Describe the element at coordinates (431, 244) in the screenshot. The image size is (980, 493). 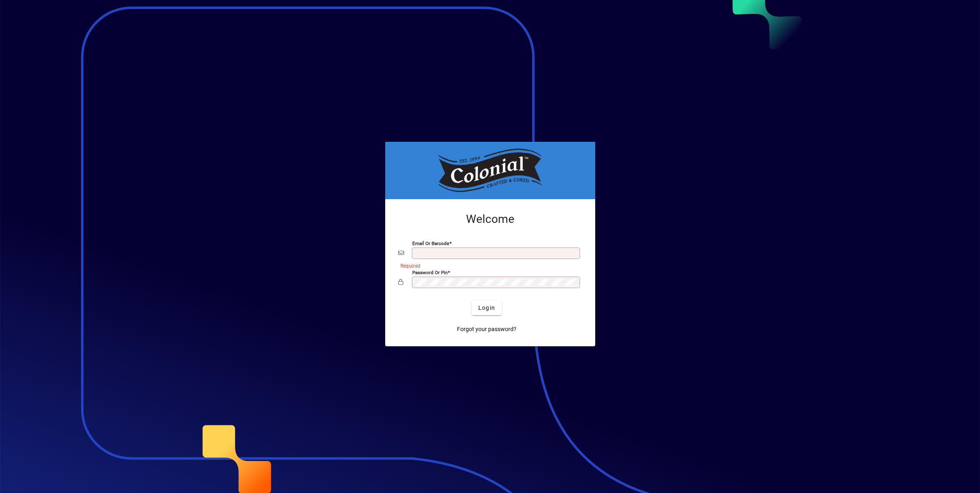
I see `mat-label: Email or Barcode` at that location.